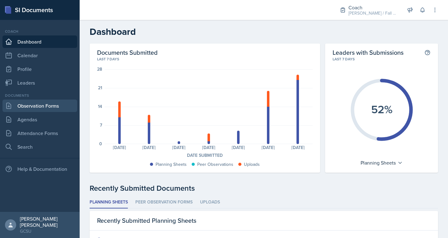 The width and height of the screenshot is (448, 238). I want to click on li: Uploads, so click(210, 202).